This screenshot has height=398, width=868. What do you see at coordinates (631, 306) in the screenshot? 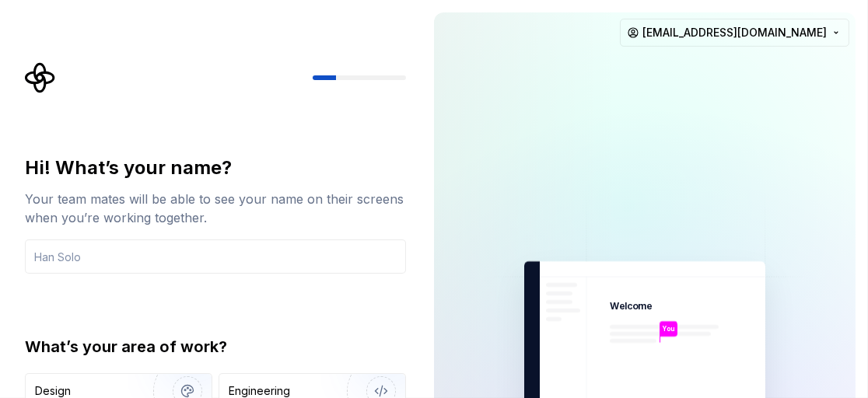
I see `p: Welcome` at bounding box center [631, 306].